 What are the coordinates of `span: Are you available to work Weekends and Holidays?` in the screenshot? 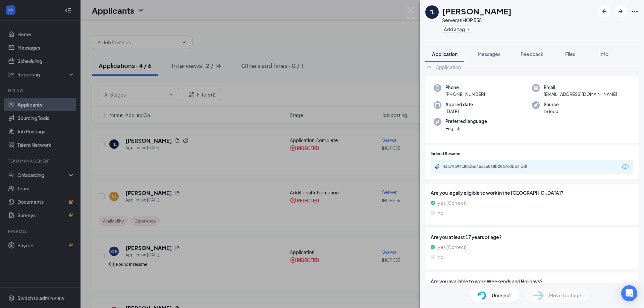 It's located at (532, 281).